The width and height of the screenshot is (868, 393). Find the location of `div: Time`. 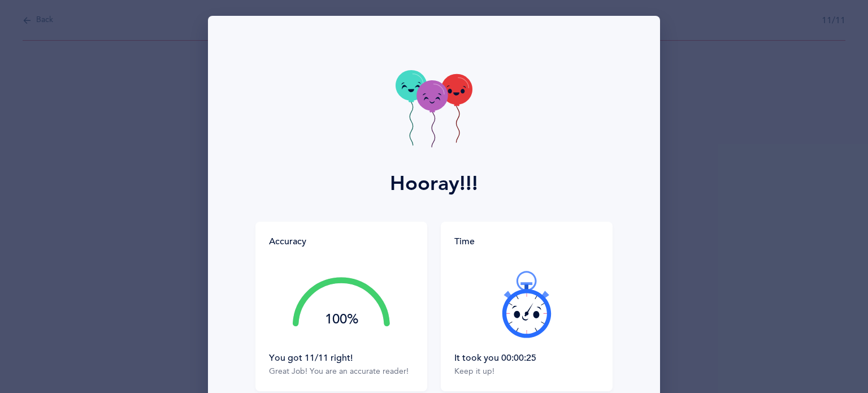

div: Time is located at coordinates (527, 242).